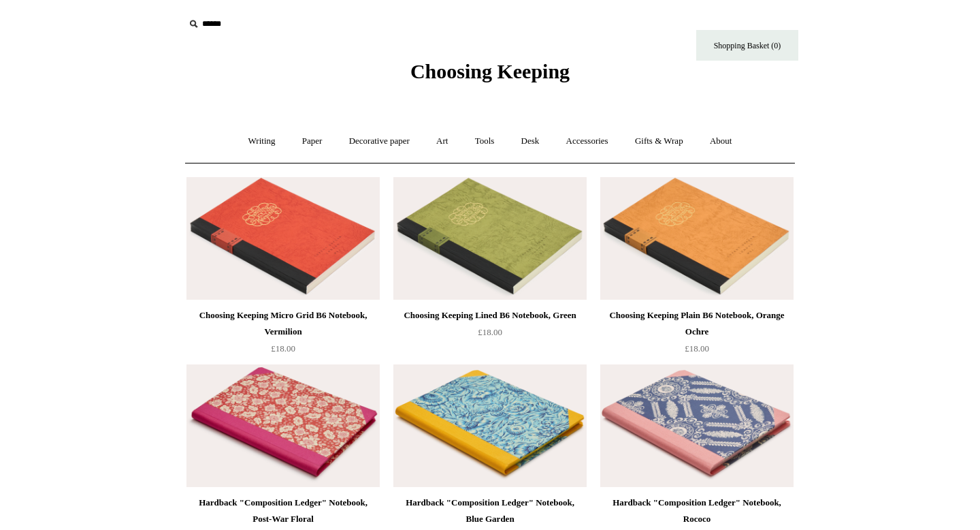  What do you see at coordinates (283, 239) in the screenshot?
I see `a: Choosing Keeping Micro Grid B6 Notebook, Vermilion Choosing Keeping Micro Grid B6 Notebook, Vermi...` at bounding box center [283, 239].